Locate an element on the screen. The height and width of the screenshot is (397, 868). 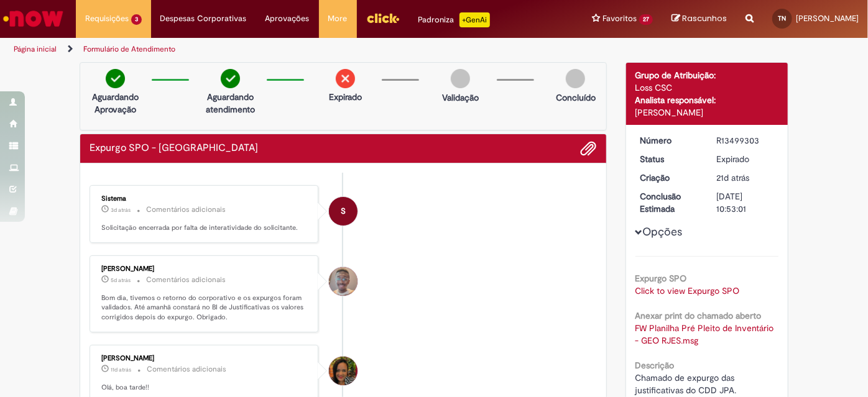
button: Adicionar anexos is located at coordinates (588, 149).